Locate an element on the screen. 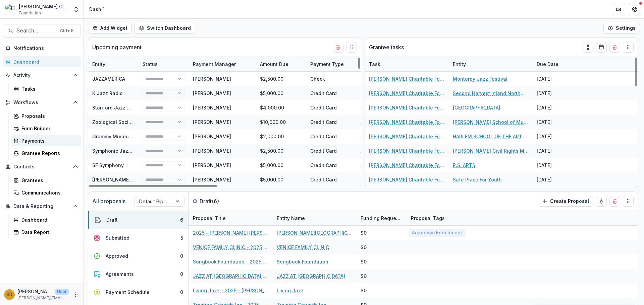 Image resolution: width=644 pixels, height=305 pixels. a: Form Builder is located at coordinates (45, 129).